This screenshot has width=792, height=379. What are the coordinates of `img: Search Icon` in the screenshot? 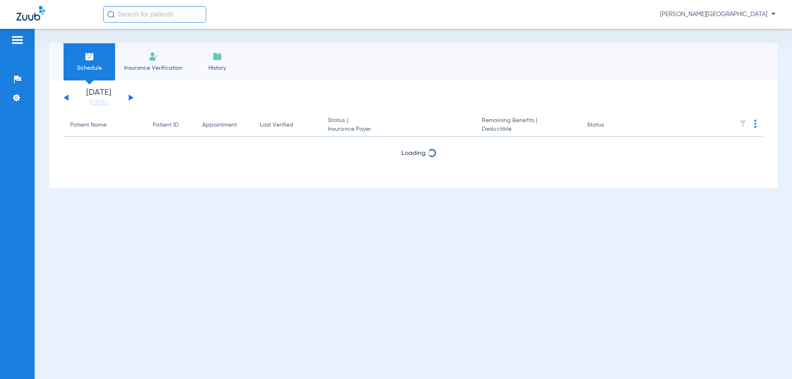 It's located at (111, 14).